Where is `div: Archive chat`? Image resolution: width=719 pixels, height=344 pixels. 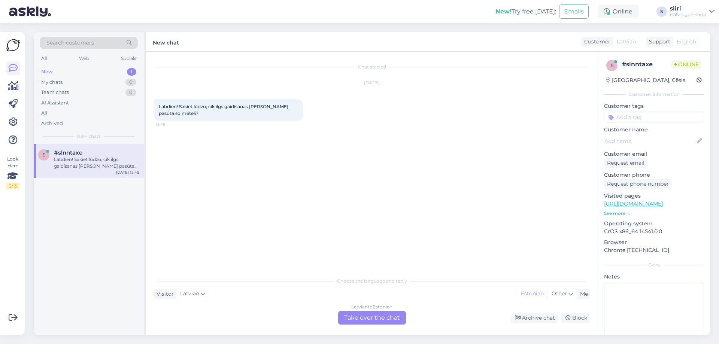 div: Archive chat is located at coordinates (534, 318).